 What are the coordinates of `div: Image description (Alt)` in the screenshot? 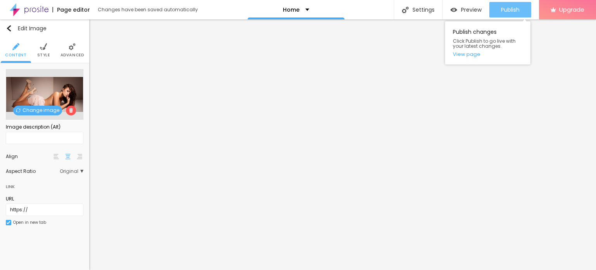 It's located at (45, 127).